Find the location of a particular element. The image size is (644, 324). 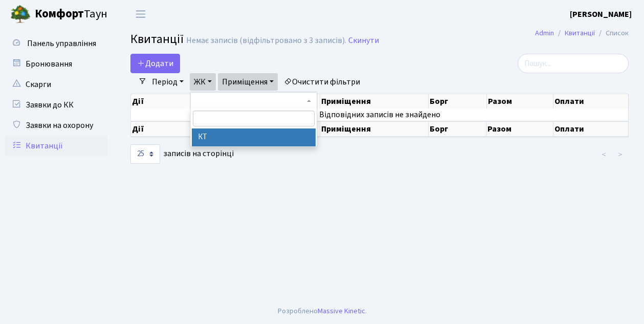

span: Квитанції is located at coordinates (157, 39).